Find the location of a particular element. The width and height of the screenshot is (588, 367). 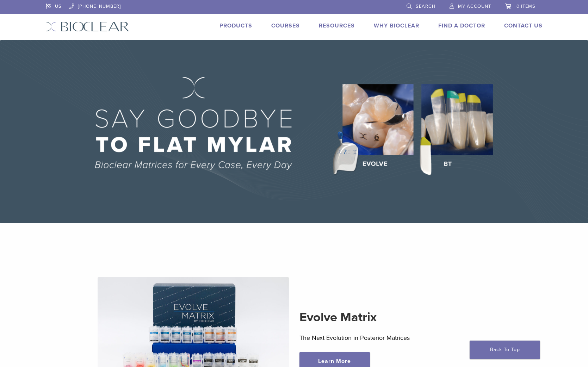

p: The Next Evolution in Posterior Matrices is located at coordinates (395, 338).